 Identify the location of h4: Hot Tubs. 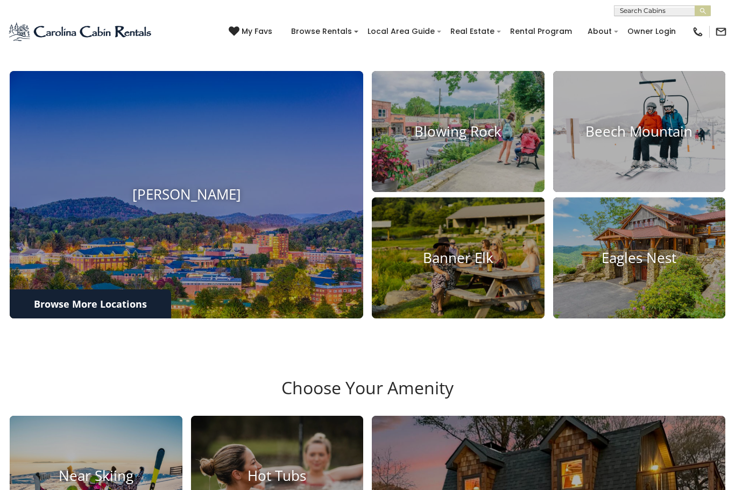
(277, 476).